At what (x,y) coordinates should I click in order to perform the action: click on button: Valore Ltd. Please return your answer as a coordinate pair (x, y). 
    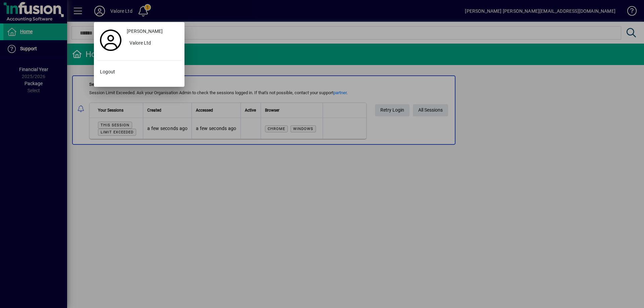
    Looking at the image, I should click on (152, 44).